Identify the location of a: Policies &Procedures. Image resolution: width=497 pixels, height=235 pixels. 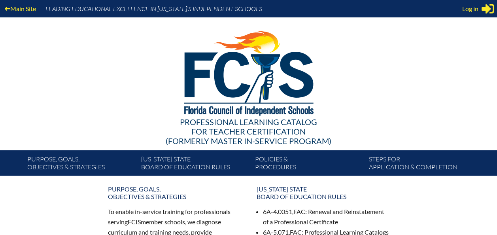
(309, 164).